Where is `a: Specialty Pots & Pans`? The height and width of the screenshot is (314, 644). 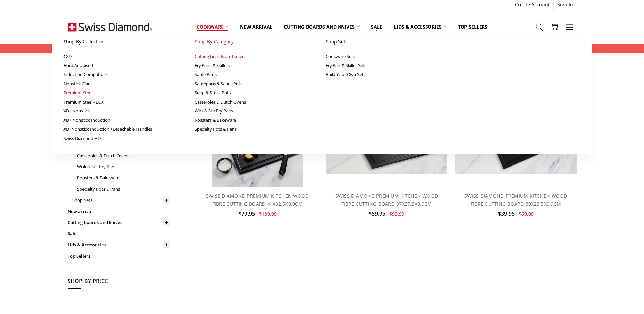
a: Specialty Pots & Pans is located at coordinates (123, 189).